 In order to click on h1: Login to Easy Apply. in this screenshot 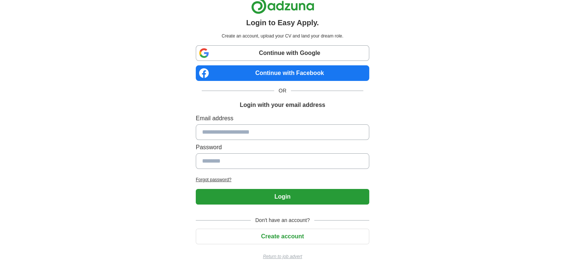, I will do `click(283, 23)`.